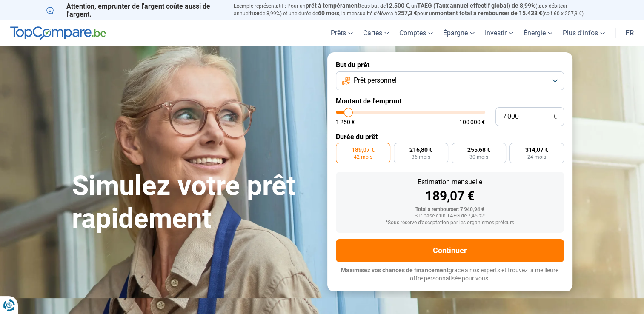 The image size is (644, 314). Describe the element at coordinates (394, 270) in the screenshot. I see `span: Maximisez vos chances de financement` at that location.